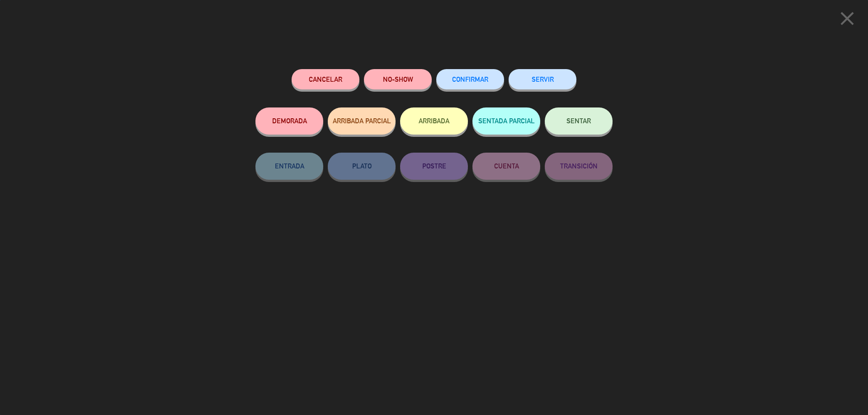 This screenshot has width=868, height=415. What do you see at coordinates (578, 166) in the screenshot?
I see `button: TRANSICIÓN` at bounding box center [578, 166].